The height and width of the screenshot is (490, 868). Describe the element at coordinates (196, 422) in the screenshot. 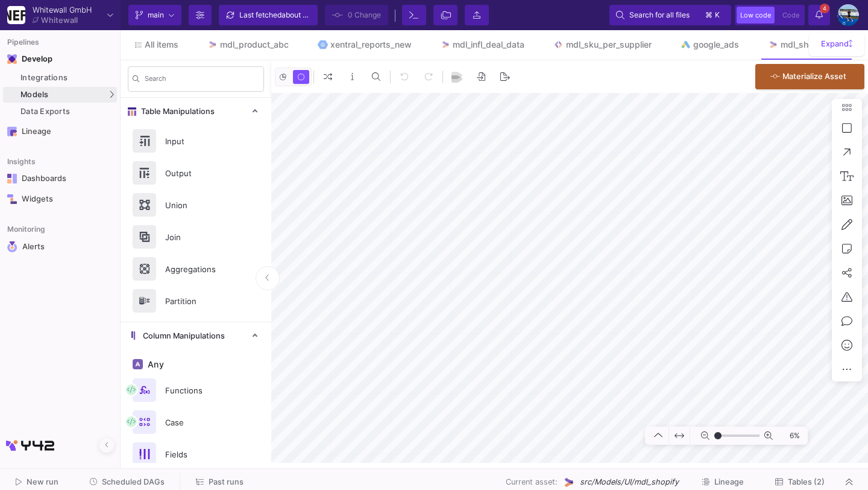

I see `button: Case` at that location.